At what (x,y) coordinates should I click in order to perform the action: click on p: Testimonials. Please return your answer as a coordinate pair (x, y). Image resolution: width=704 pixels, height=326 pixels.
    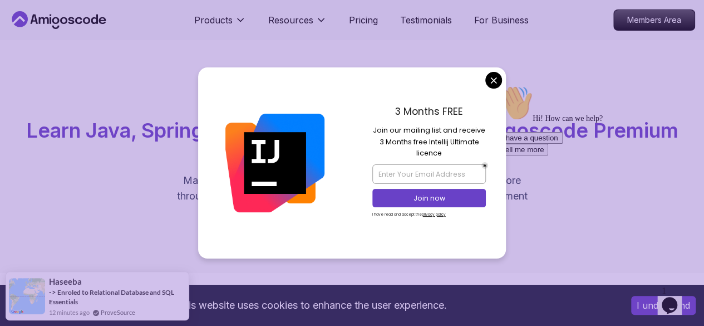
    Looking at the image, I should click on (426, 20).